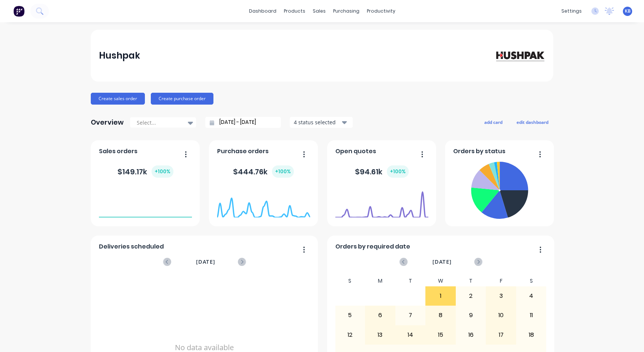  I want to click on div: 4 status selected, so click(317, 122).